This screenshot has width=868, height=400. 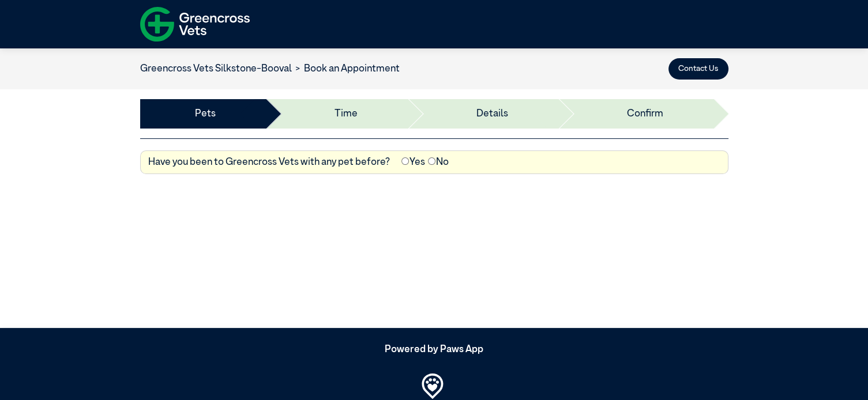 I want to click on img: f-logo, so click(x=195, y=24).